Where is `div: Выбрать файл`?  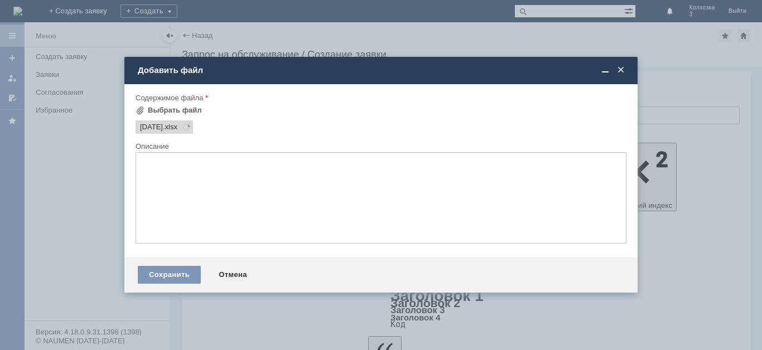
div: Выбрать файл is located at coordinates (175, 110).